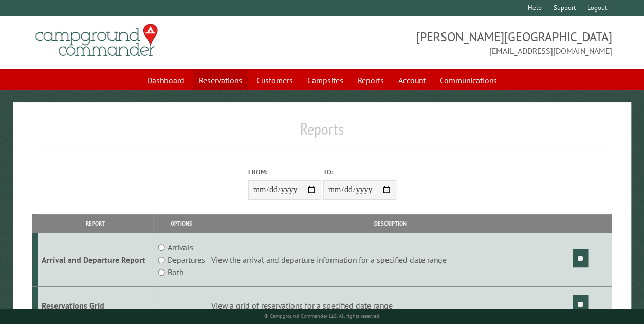 The height and width of the screenshot is (324, 644). I want to click on a: Campsites, so click(325, 80).